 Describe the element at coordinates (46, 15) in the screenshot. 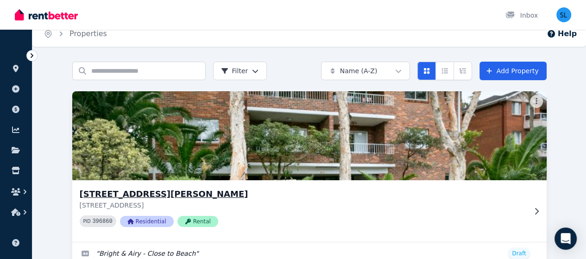

I see `img: RentBetter` at that location.